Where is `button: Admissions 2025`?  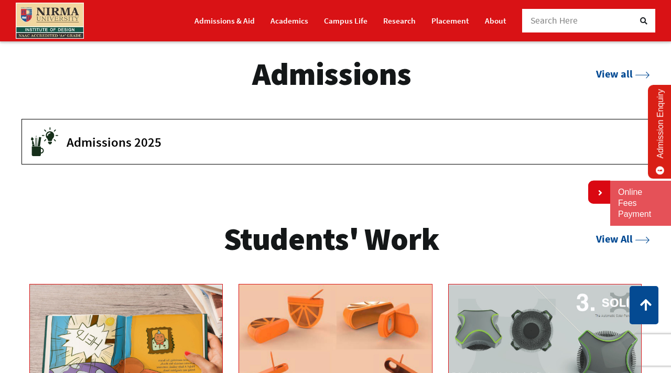 button: Admissions 2025 is located at coordinates (335, 141).